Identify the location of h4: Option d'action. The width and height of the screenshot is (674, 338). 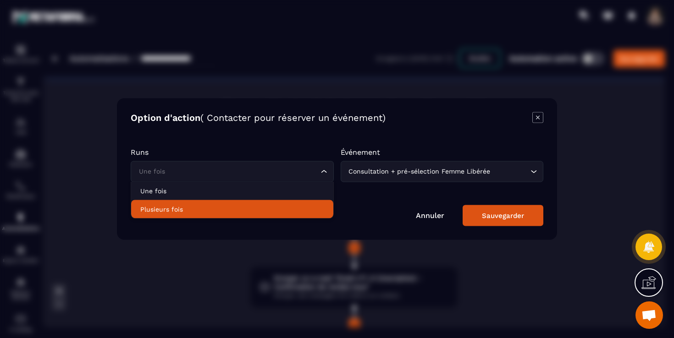
(258, 119).